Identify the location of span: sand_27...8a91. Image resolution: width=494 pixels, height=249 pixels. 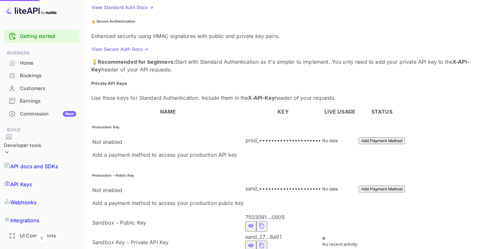
(264, 237).